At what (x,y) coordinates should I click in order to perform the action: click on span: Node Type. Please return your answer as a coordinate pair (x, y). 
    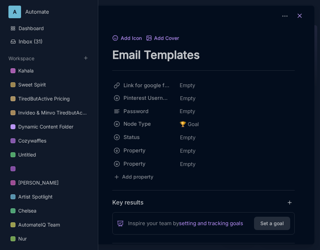
    Looking at the image, I should click on (147, 124).